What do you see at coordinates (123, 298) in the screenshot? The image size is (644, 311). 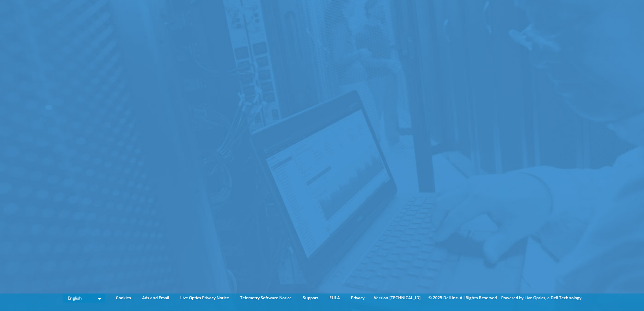 I see `a: Cookies` at bounding box center [123, 298].